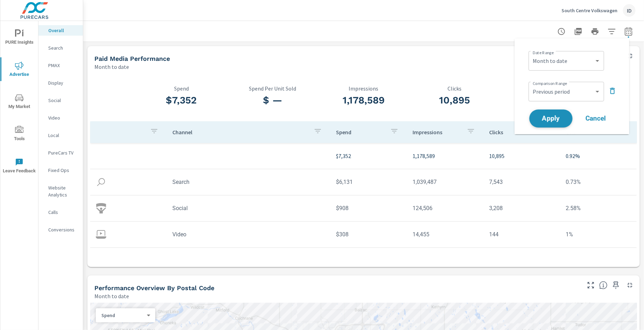 This screenshot has height=330, width=644. What do you see at coordinates (522, 156) in the screenshot?
I see `p: 10,895` at bounding box center [522, 156].